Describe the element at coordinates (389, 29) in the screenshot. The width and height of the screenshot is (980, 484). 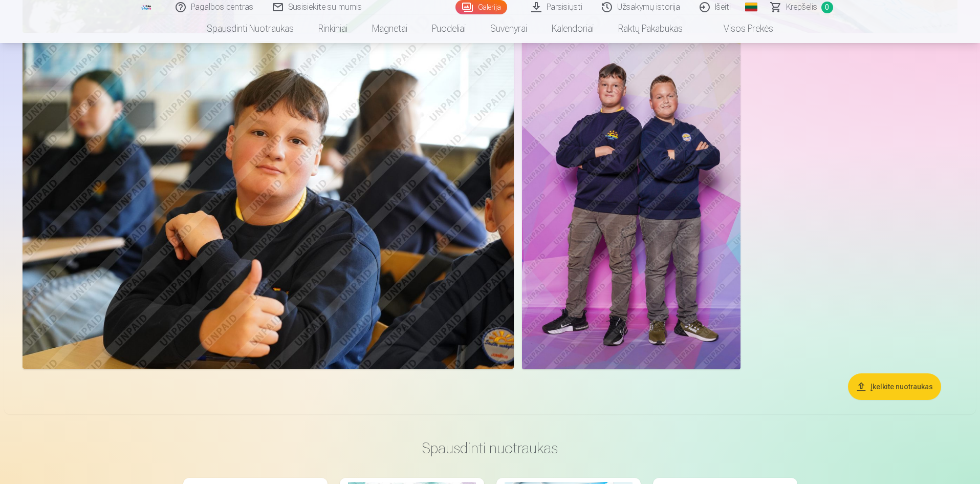
I see `a: Magnetai` at that location.